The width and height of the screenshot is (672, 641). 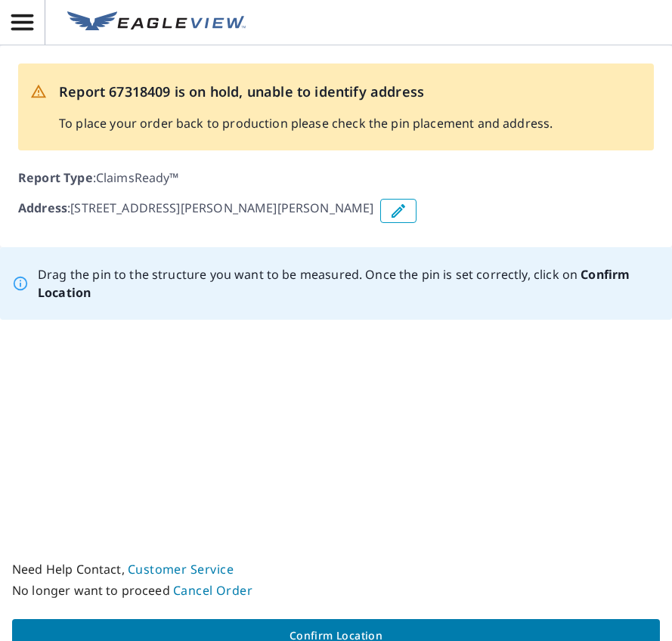 I want to click on button: Cancel Order, so click(x=213, y=590).